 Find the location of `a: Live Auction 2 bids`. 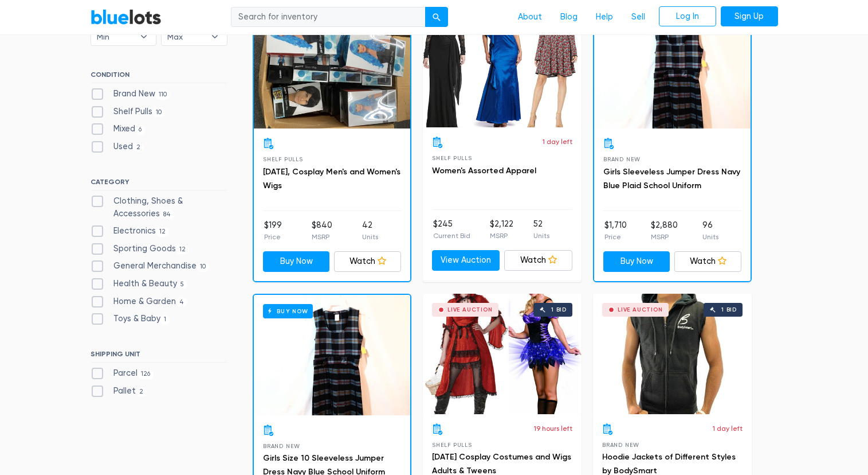

a: Live Auction 2 bids is located at coordinates (502, 67).